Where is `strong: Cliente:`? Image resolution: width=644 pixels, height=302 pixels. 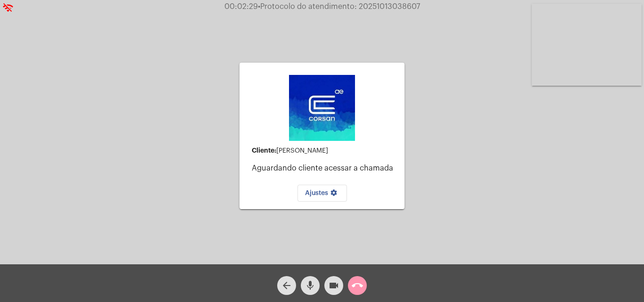 strong: Cliente: is located at coordinates (264, 150).